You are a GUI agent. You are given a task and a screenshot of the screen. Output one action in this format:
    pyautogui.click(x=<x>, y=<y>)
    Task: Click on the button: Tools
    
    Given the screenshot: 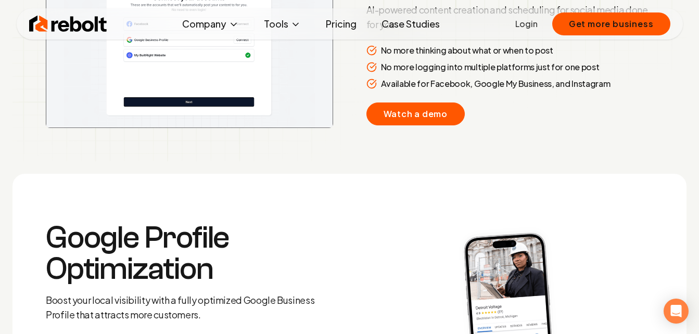 What is the action you would take?
    pyautogui.click(x=282, y=24)
    